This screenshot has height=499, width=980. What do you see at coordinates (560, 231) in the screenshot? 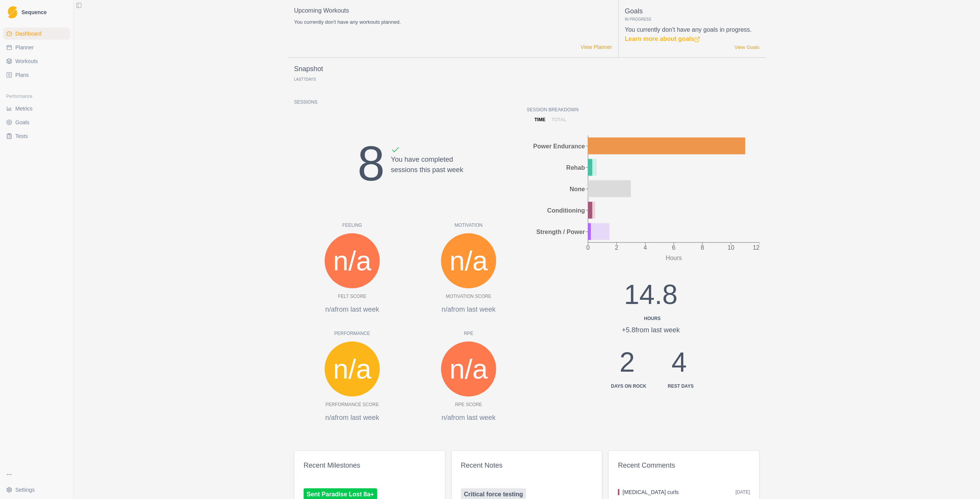
I see `tspan: Strength / Power` at bounding box center [560, 231].